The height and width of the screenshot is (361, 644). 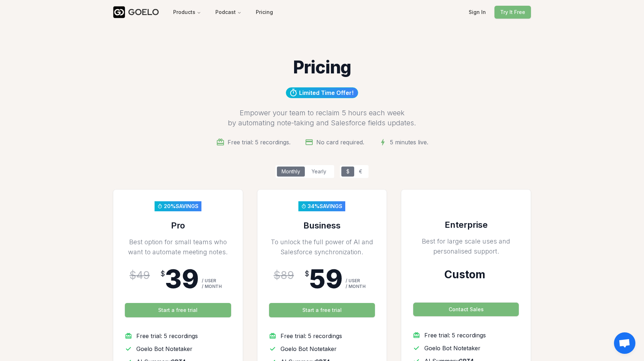 I want to click on div: Free trial: 5 recordings., so click(x=259, y=142).